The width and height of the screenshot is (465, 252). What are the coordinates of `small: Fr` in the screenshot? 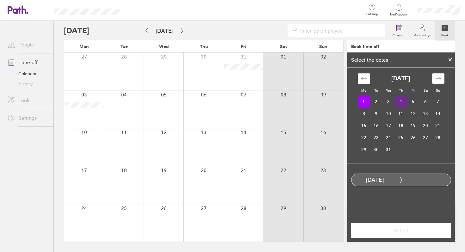 It's located at (413, 90).